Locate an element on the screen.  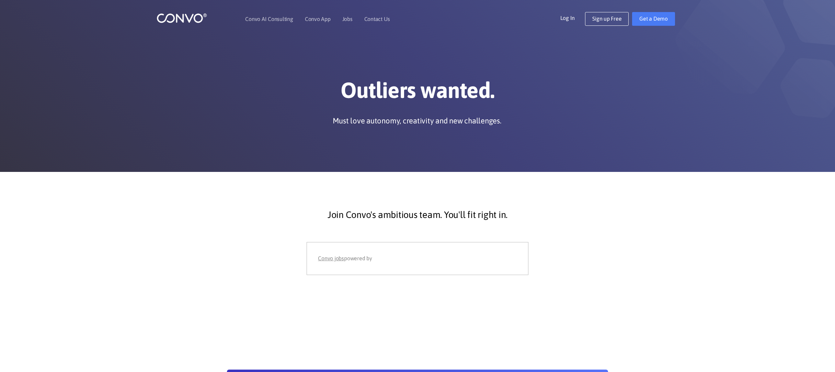
a: Jobs is located at coordinates (348, 19).